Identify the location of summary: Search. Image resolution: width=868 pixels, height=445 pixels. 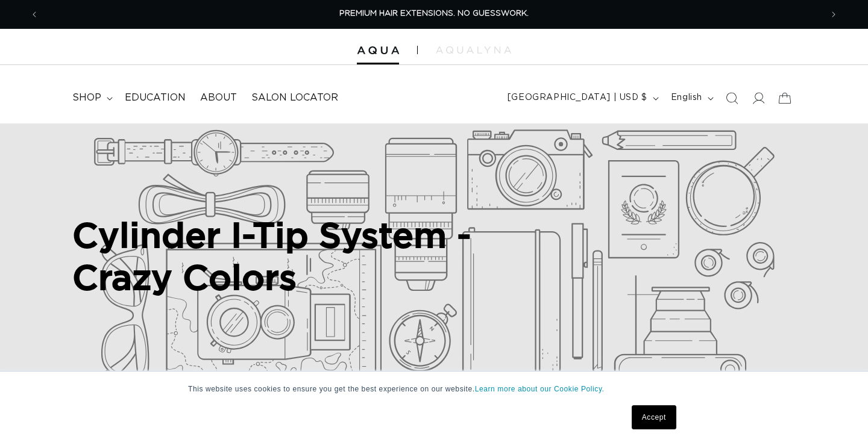
(732, 98).